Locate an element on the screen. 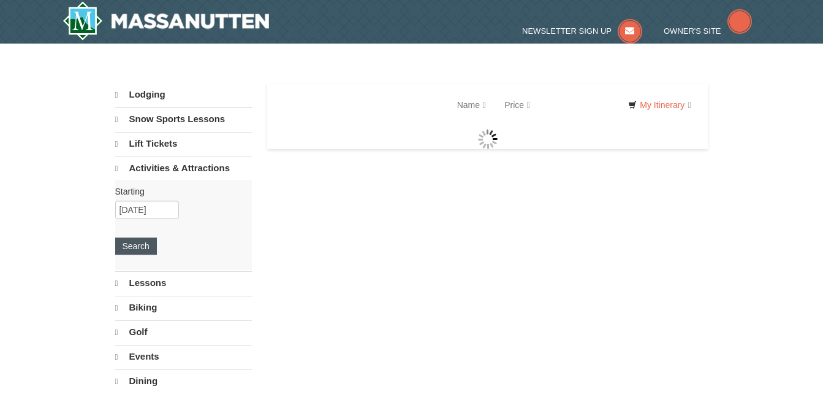 The height and width of the screenshot is (394, 823). img: Massanutten Resort Logo is located at coordinates (166, 21).